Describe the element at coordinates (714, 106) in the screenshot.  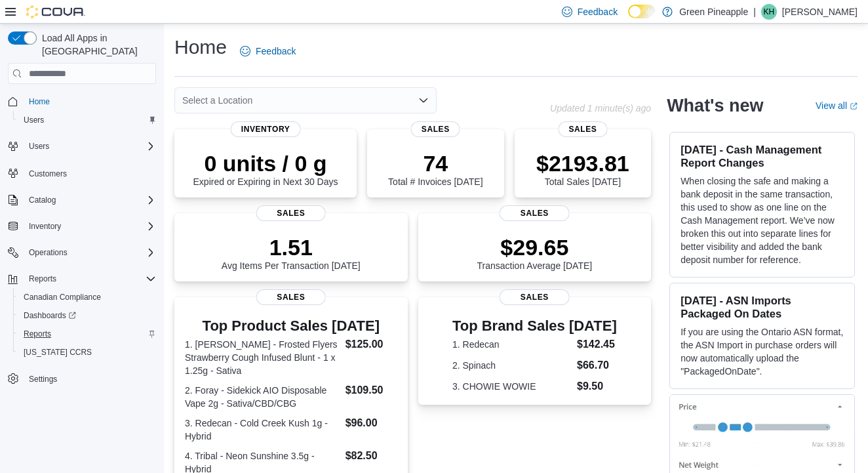
I see `h2: What's new` at that location.